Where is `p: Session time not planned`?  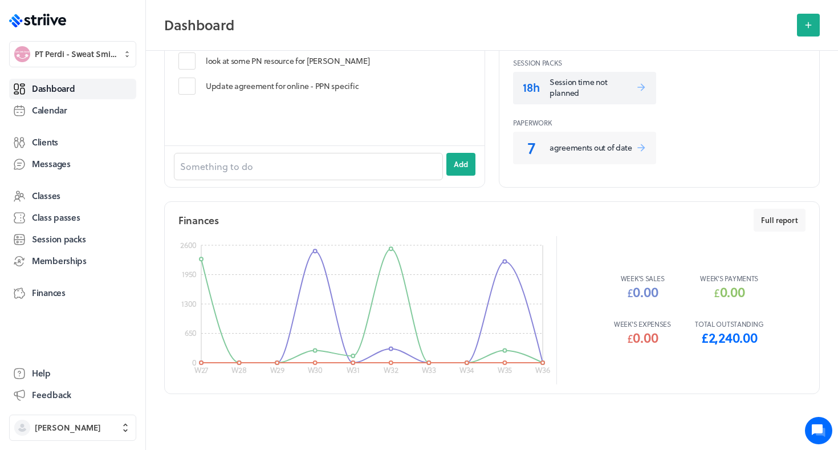
p: Session time not planned is located at coordinates (592, 87).